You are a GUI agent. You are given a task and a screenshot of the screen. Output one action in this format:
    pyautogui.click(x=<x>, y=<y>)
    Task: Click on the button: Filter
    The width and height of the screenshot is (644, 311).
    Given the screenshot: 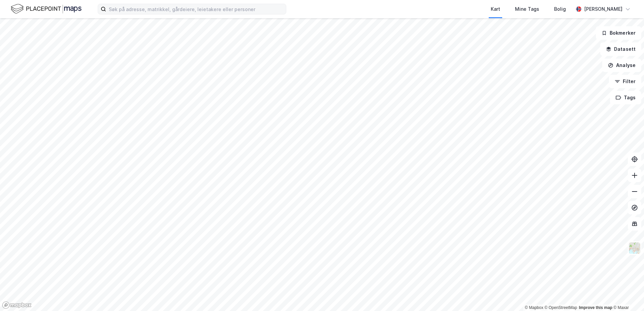 What is the action you would take?
    pyautogui.click(x=626, y=82)
    